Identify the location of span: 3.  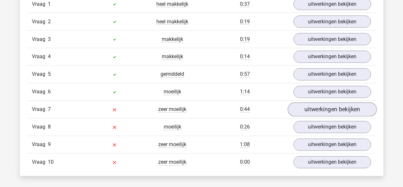
(49, 39).